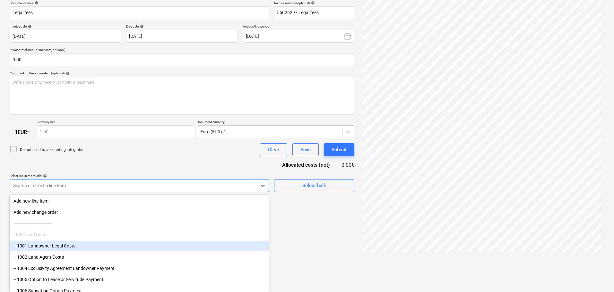  Describe the element at coordinates (305, 150) in the screenshot. I see `div: Save` at that location.